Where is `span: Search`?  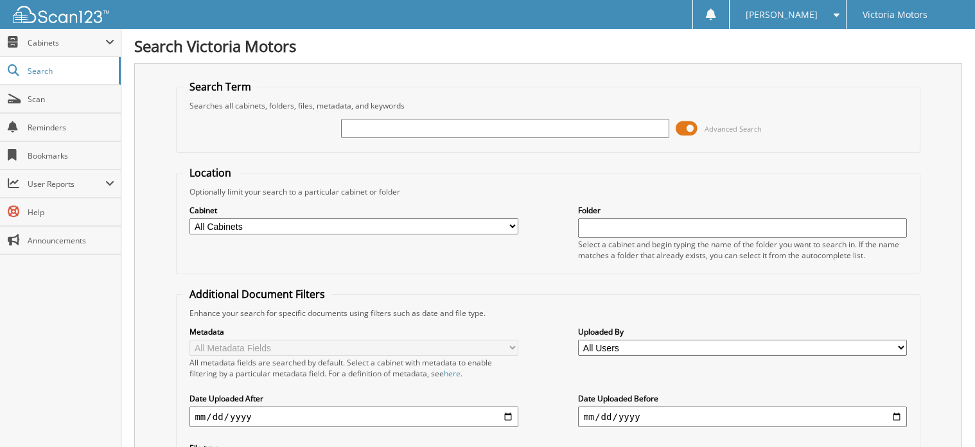 span: Search is located at coordinates (70, 71).